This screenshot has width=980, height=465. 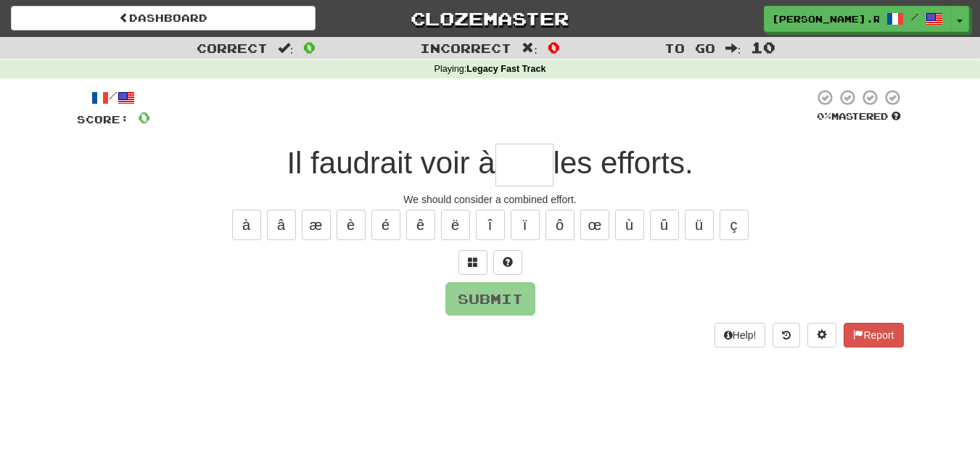 What do you see at coordinates (763, 47) in the screenshot?
I see `span: 10` at bounding box center [763, 47].